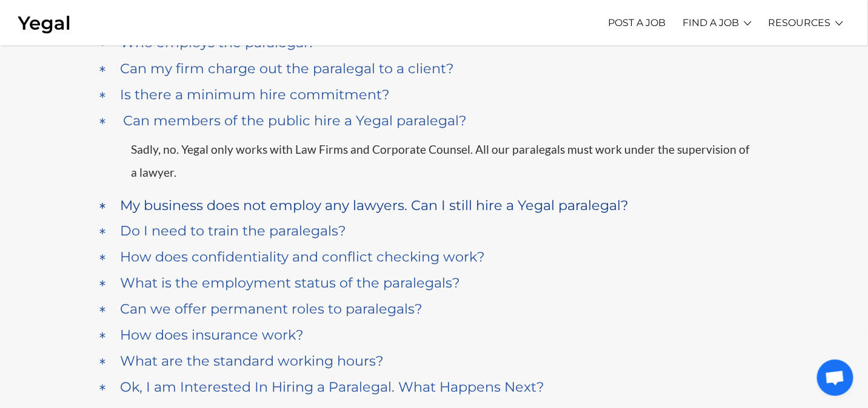  Describe the element at coordinates (800, 22) in the screenshot. I see `a: RESOURCES` at that location.